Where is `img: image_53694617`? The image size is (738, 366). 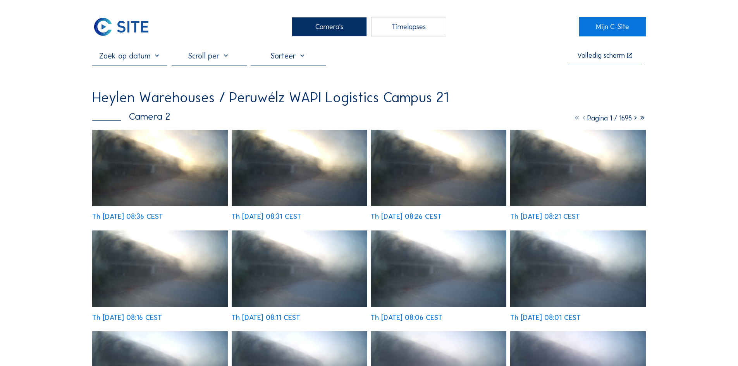 img: image_53694617 is located at coordinates (578, 268).